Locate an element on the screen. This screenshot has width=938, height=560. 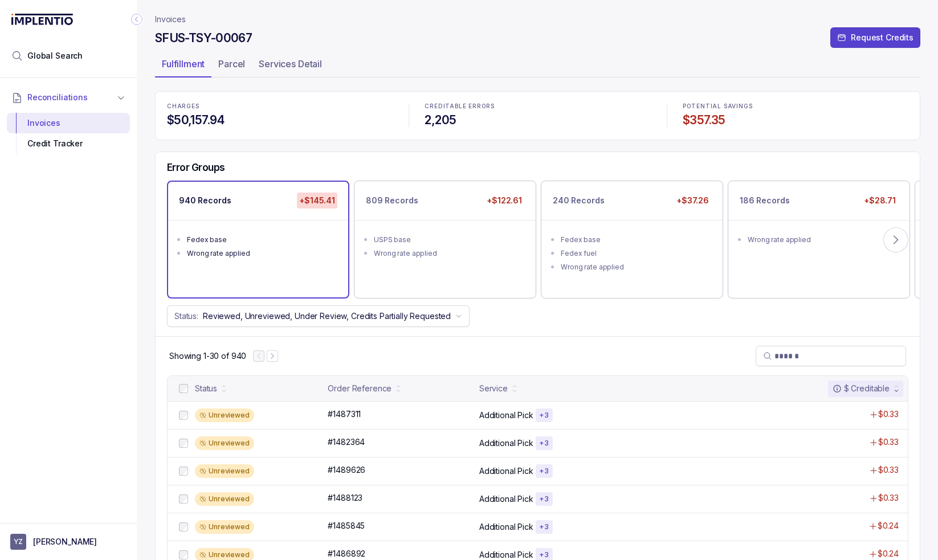
span: Global Search is located at coordinates (55, 56).